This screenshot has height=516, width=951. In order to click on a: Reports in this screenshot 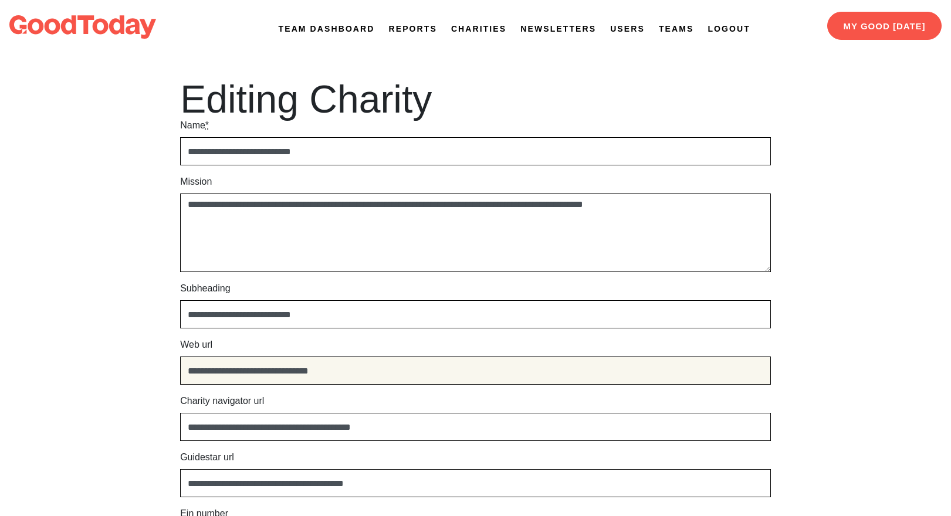, I will do `click(413, 29)`.